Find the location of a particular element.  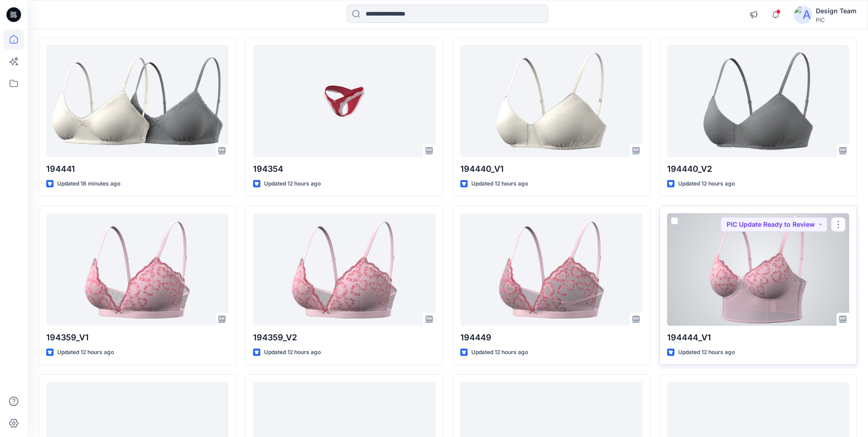

div: PIC is located at coordinates (835, 20).